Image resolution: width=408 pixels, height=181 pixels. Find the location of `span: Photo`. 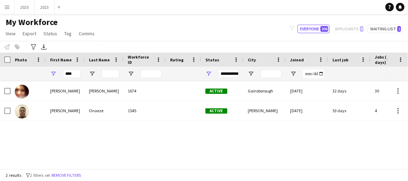

span: Photo is located at coordinates (21, 60).